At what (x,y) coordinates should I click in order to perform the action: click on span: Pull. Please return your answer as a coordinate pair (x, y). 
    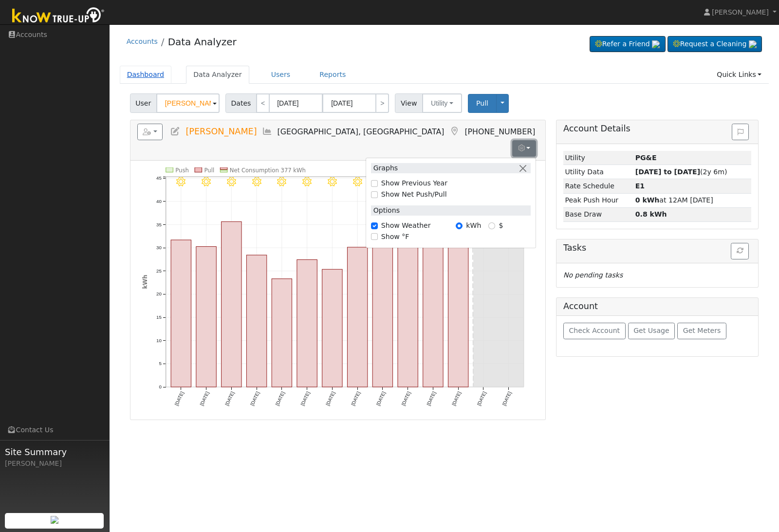
    Looking at the image, I should click on (482, 103).